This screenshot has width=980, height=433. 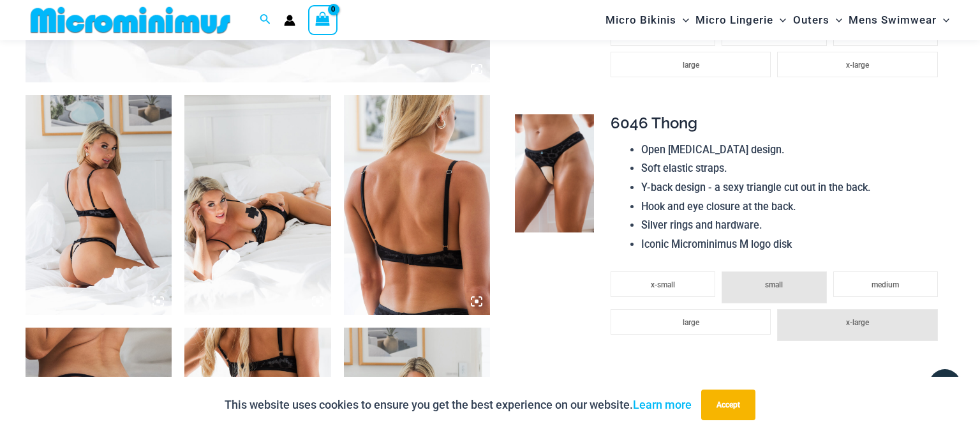 What do you see at coordinates (740, 19) in the screenshot?
I see `a: Micro LingerieMenu ToggleMenu Toggle` at bounding box center [740, 19].